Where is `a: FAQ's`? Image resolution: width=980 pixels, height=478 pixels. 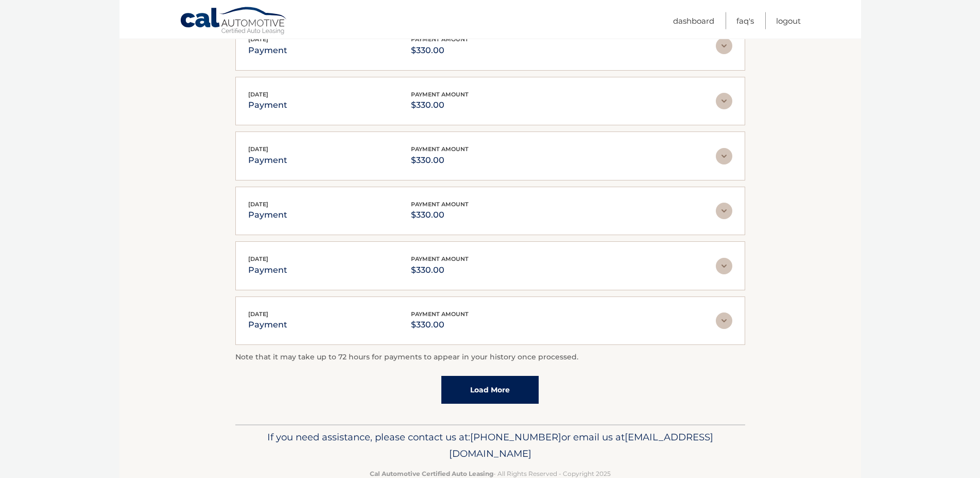 a: FAQ's is located at coordinates (745, 20).